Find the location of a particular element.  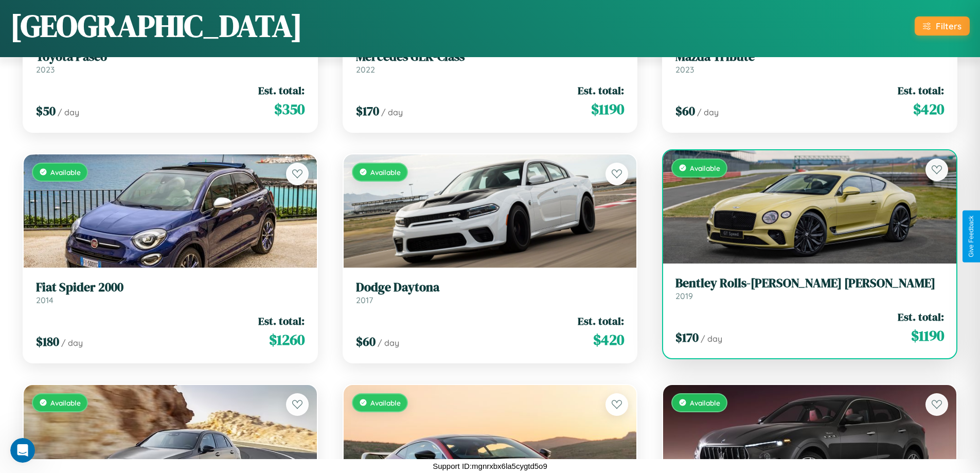

span: 2017 is located at coordinates (364, 300).